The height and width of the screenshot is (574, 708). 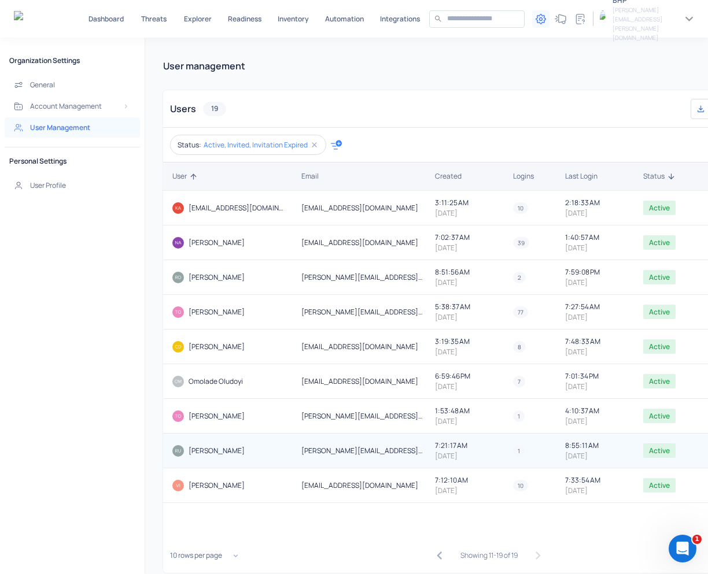 I want to click on div: Documentation, so click(x=580, y=19).